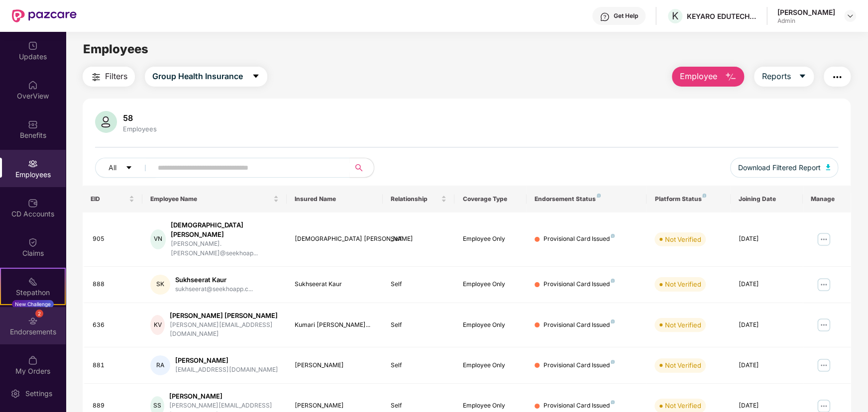 The width and height of the screenshot is (868, 412). Describe the element at coordinates (113, 325) in the screenshot. I see `div: 636` at that location.